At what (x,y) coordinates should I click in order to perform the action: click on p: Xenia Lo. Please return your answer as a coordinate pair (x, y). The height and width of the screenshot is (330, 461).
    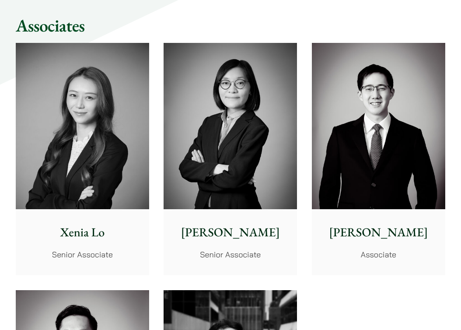
    Looking at the image, I should click on (82, 232).